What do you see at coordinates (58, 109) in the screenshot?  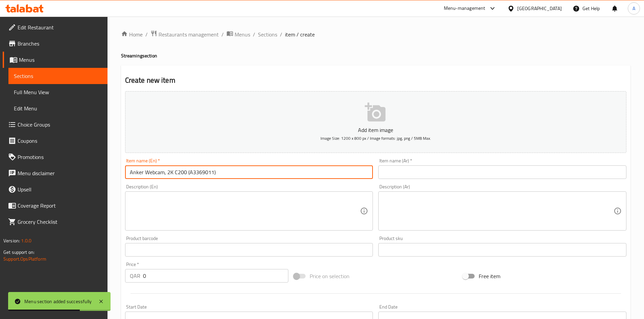 I see `span: Edit Menu` at bounding box center [58, 109].